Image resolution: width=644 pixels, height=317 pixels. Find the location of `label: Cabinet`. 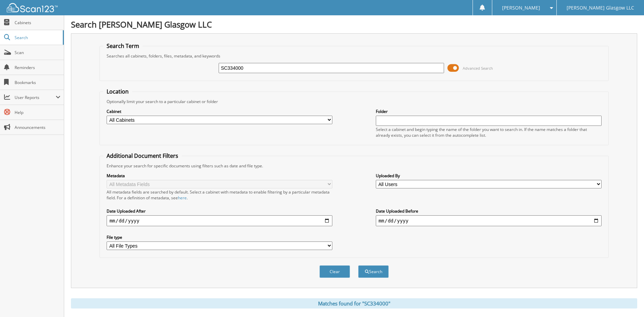

label: Cabinet is located at coordinates (220, 111).